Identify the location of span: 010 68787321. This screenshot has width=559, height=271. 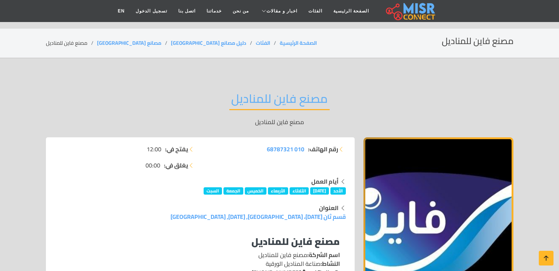
(286, 149).